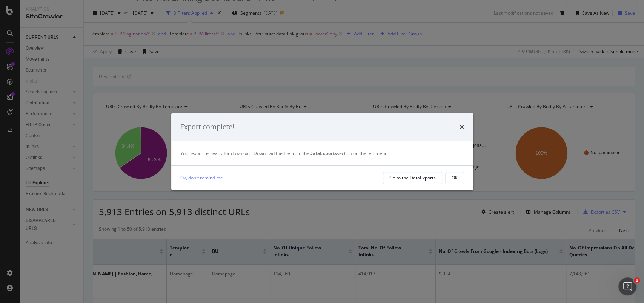 This screenshot has width=644, height=303. Describe the element at coordinates (207, 127) in the screenshot. I see `div: Export complete!` at that location.